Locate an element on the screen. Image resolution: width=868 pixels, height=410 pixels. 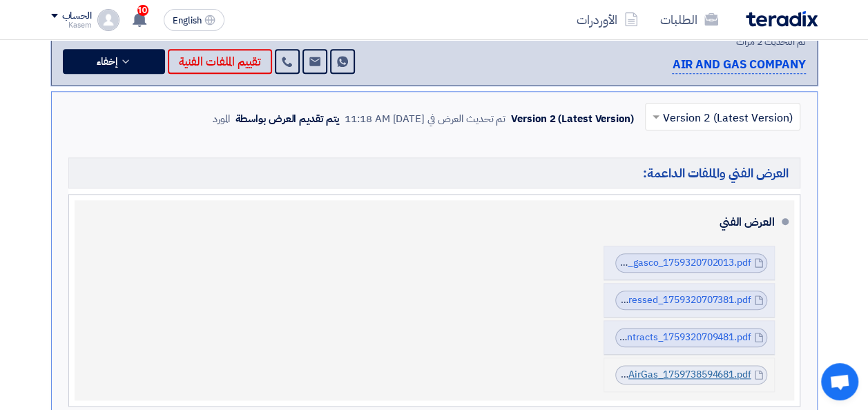
img: profile_test.png is located at coordinates (108, 20).